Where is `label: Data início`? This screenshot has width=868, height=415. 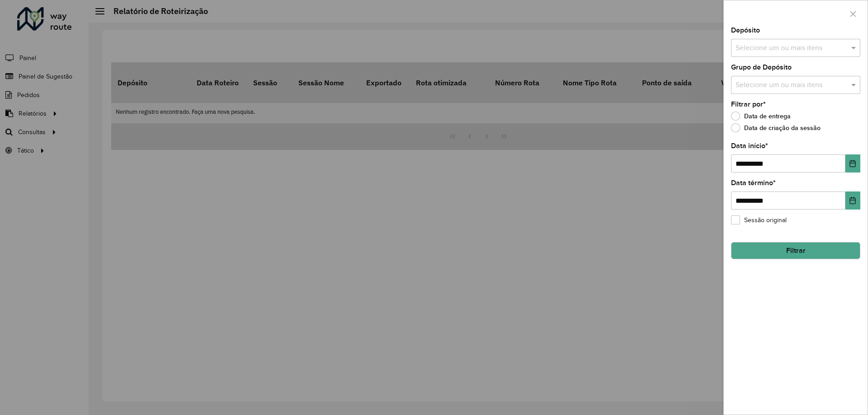 label: Data início is located at coordinates (750, 146).